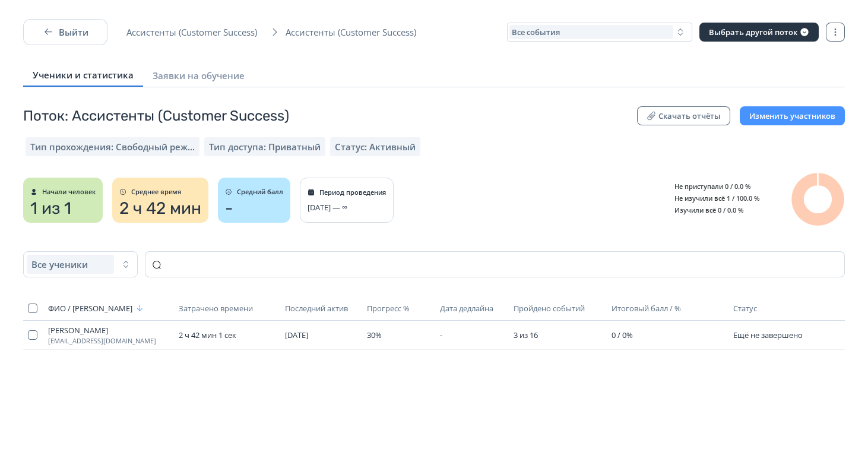  I want to click on span: Все ученики, so click(60, 264).